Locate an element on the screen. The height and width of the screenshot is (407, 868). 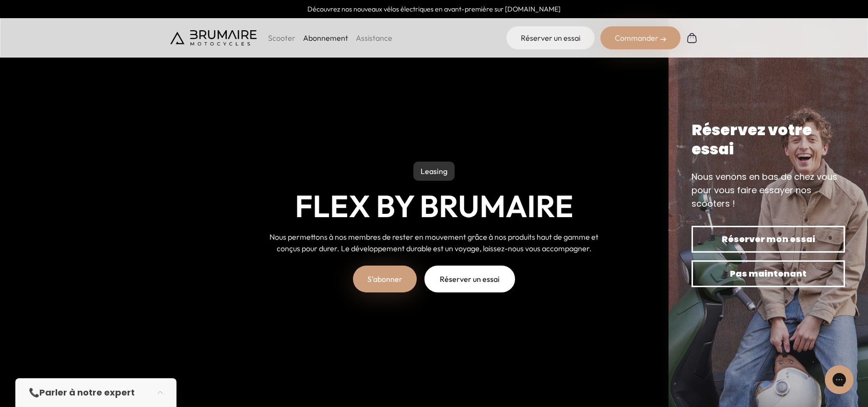
a: Assistance is located at coordinates (374, 38).